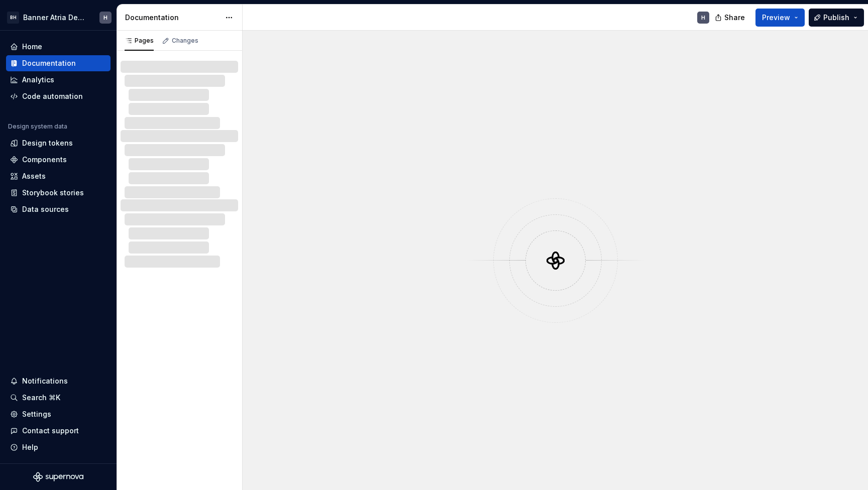  Describe the element at coordinates (776, 18) in the screenshot. I see `span: Preview` at that location.